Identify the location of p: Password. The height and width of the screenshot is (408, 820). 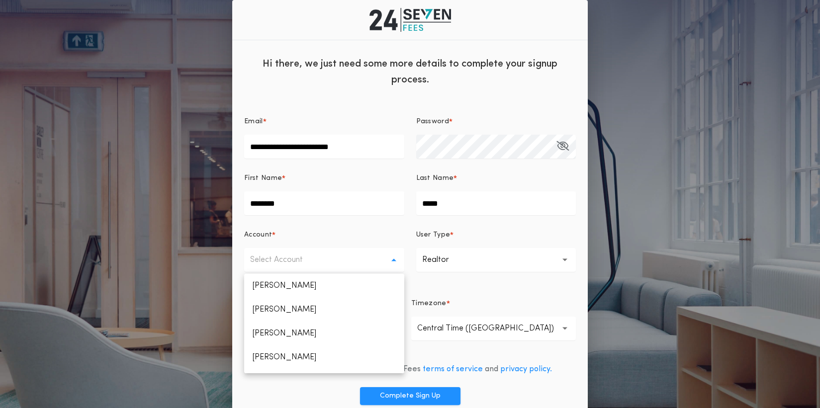
(432, 122).